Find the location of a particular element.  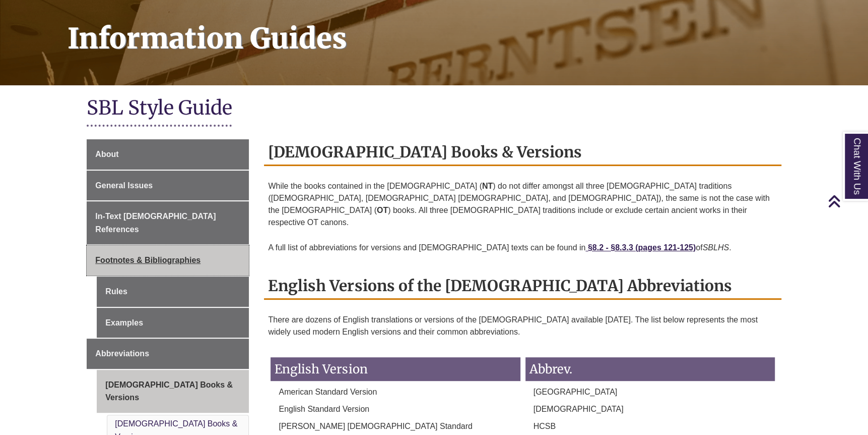

h3: English Version is located at coordinates (395, 369).